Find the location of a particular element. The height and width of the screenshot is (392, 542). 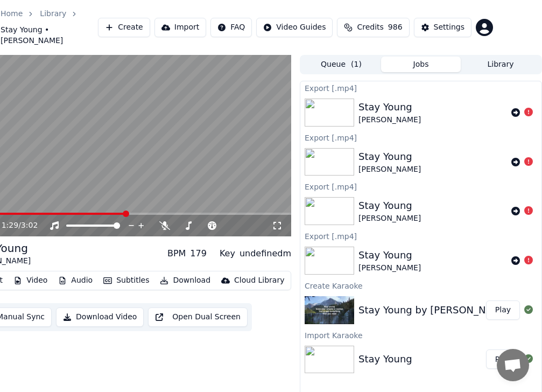

button: Audio is located at coordinates (75, 281).